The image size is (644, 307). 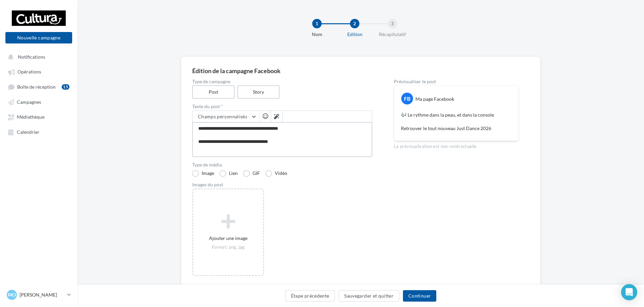 I want to click on label: Post, so click(x=213, y=92).